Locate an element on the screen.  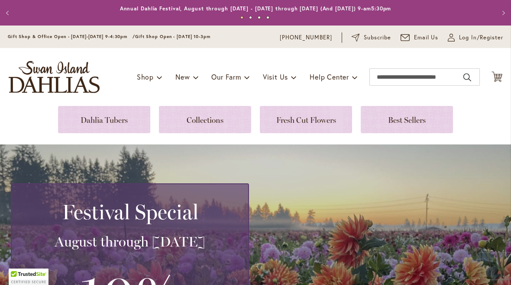
span: Email Us is located at coordinates (426, 38).